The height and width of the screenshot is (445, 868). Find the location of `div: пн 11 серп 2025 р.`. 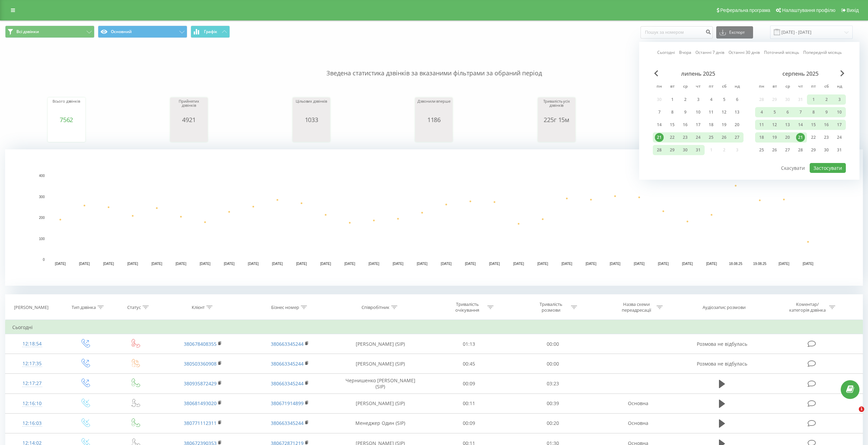

div: пн 11 серп 2025 р. is located at coordinates (762, 125).